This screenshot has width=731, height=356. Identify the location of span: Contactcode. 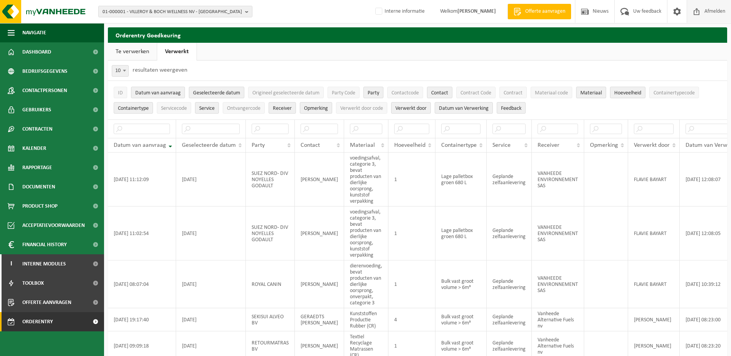
(405, 93).